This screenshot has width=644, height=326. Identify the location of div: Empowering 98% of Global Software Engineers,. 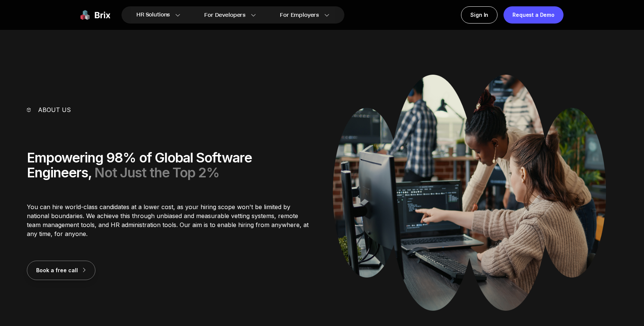
(169, 165).